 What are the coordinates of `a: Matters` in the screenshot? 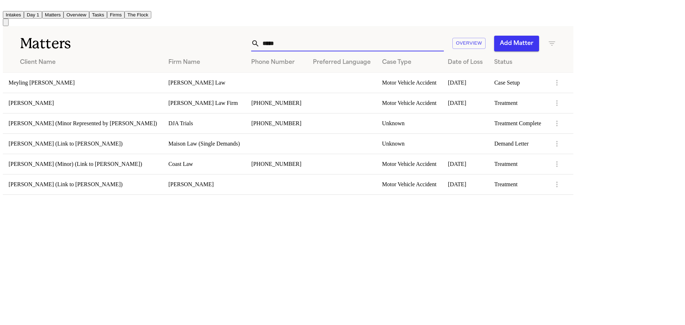 It's located at (53, 14).